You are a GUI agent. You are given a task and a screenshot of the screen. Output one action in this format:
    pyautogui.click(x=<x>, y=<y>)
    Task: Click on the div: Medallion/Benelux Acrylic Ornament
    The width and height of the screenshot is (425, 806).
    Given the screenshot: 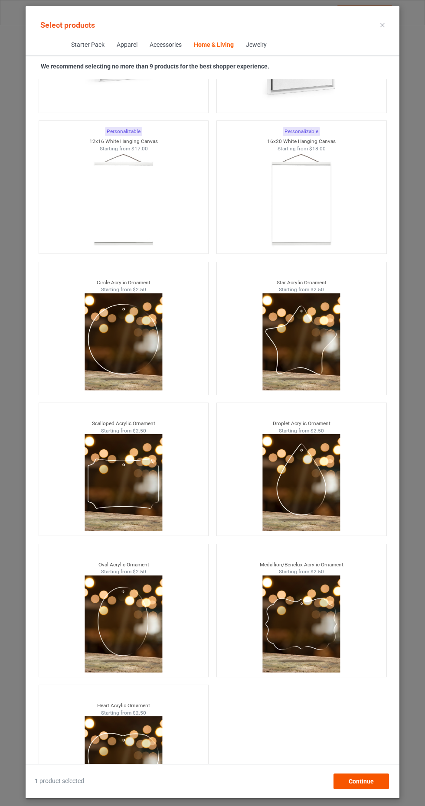 What is the action you would take?
    pyautogui.click(x=301, y=565)
    